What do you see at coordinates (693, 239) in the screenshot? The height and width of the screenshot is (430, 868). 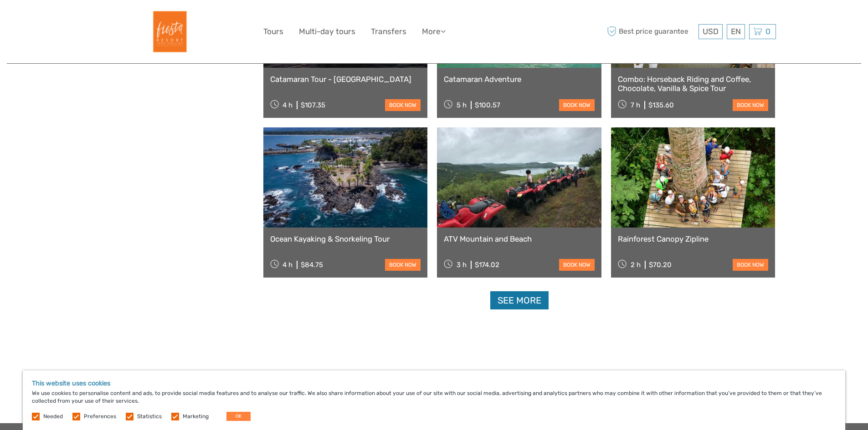 I see `a: Rainforest Canopy Zipline` at bounding box center [693, 239].